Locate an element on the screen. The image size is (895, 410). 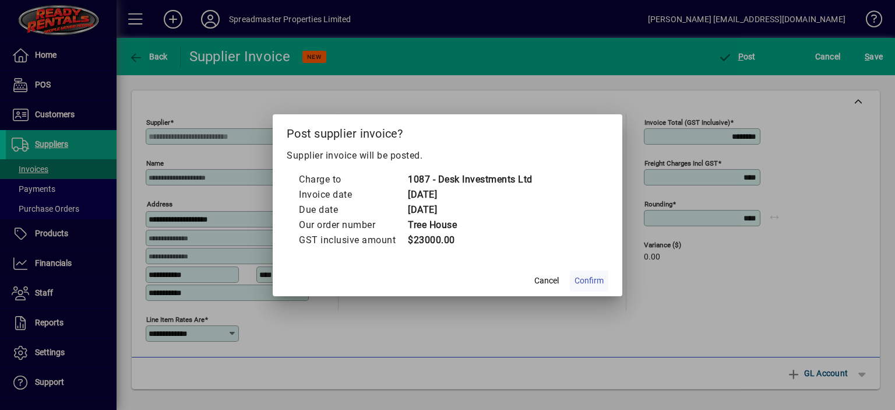
td: Due date is located at coordinates (352, 210).